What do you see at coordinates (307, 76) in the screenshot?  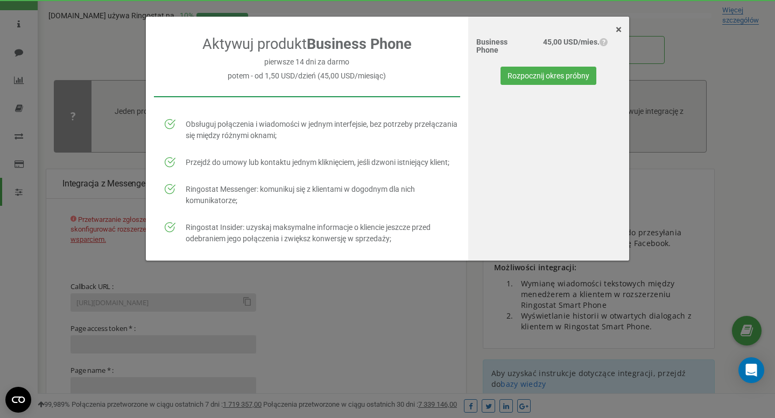 I see `h4: potem - od 1,50 USD/dzień (45,00 USD/miesiąc)` at bounding box center [307, 76].